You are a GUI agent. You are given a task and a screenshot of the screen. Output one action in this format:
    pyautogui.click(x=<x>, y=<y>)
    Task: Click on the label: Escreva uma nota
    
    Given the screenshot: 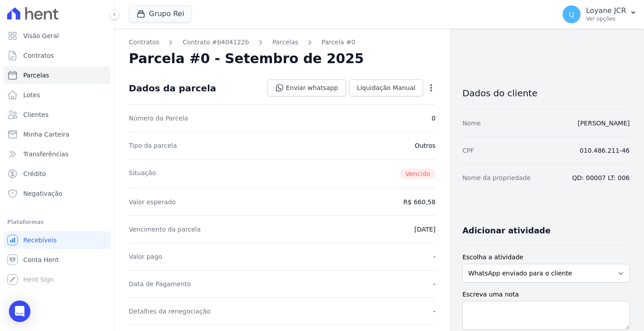 What is the action you would take?
    pyautogui.click(x=546, y=294)
    